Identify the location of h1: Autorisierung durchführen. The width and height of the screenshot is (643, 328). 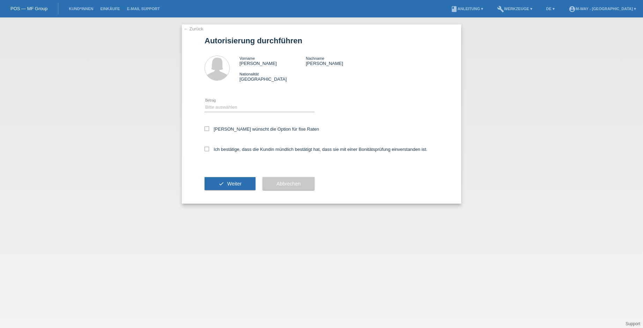
(322, 41).